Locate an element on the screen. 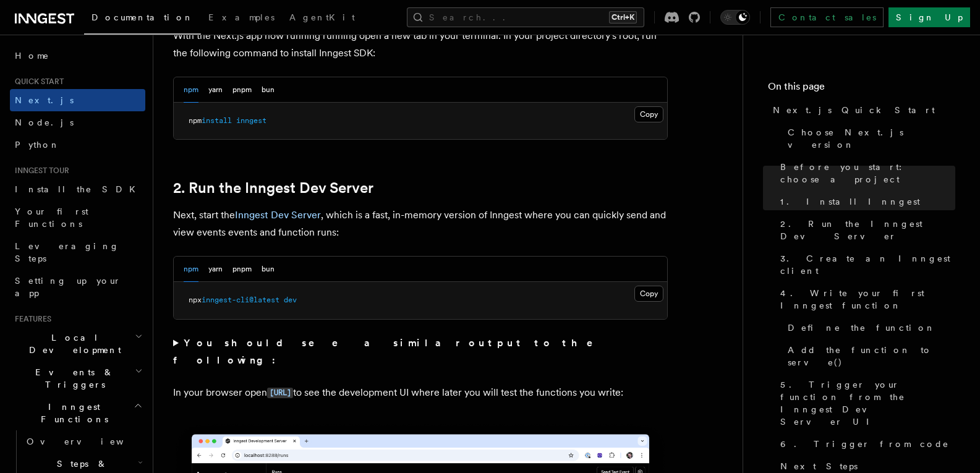 This screenshot has width=980, height=473. span: Choose Next.js version is located at coordinates (871, 139).